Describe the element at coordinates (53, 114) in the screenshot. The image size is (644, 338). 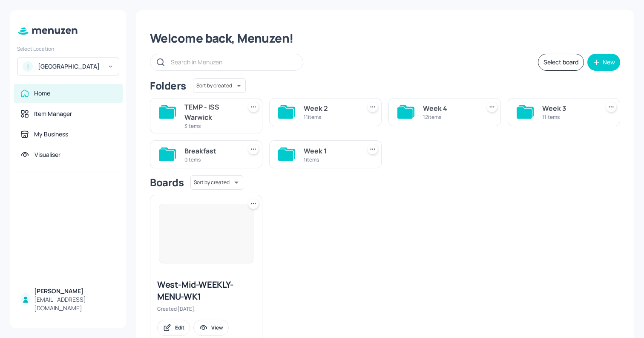
I see `div: Item Manager` at that location.